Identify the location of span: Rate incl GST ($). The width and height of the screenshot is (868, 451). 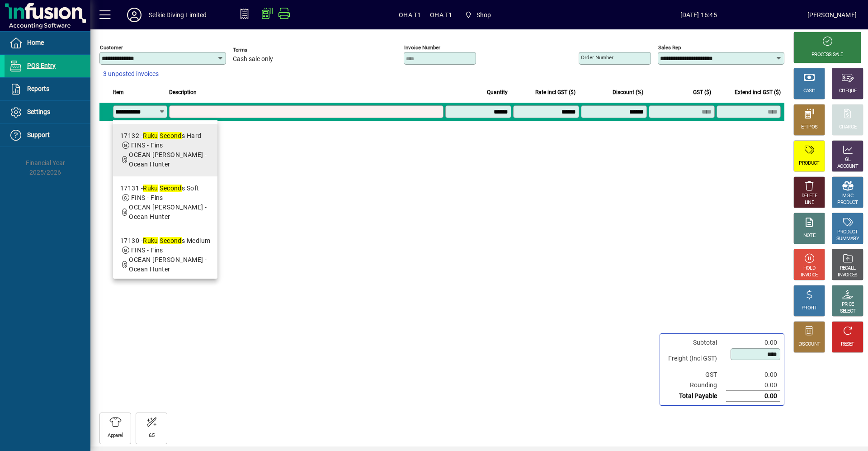
(555, 92).